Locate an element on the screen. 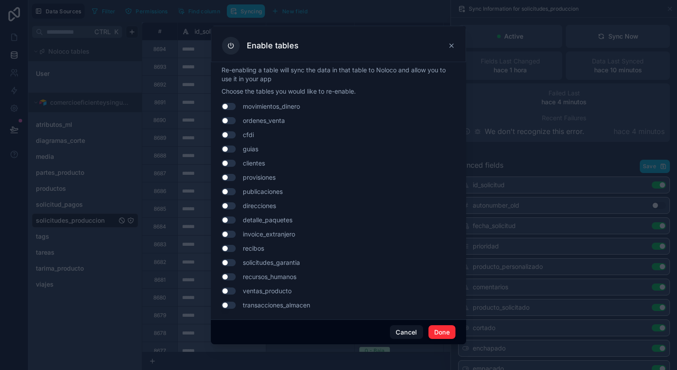 This screenshot has height=370, width=677. button: Cancel is located at coordinates (406, 332).